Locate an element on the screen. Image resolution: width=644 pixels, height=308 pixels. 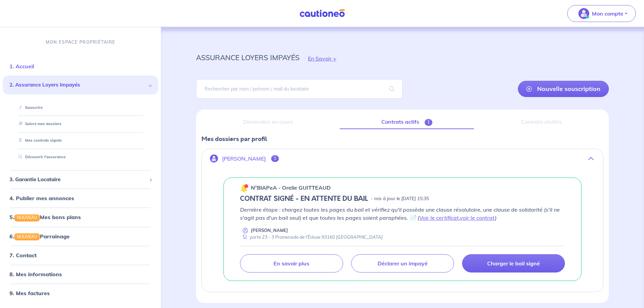
div: Suivre mes dossiers is located at coordinates (80, 124).